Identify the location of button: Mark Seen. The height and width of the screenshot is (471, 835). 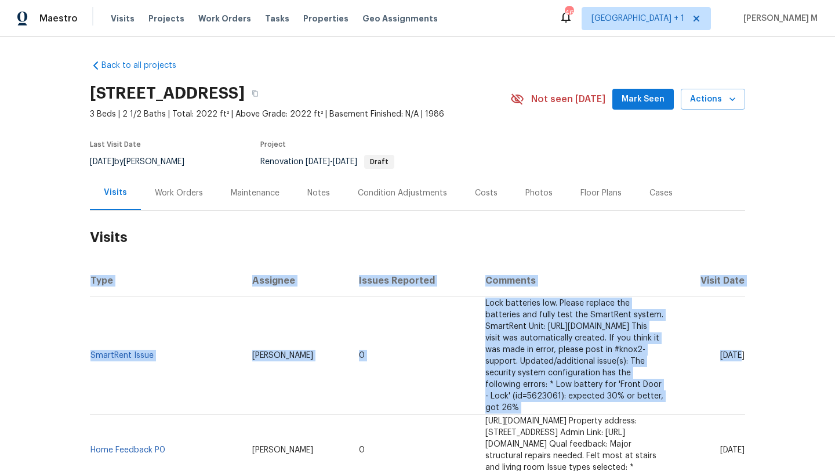
(643, 99).